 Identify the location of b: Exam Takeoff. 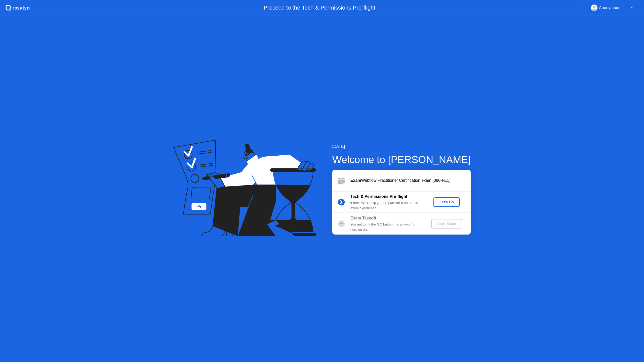
(363, 218).